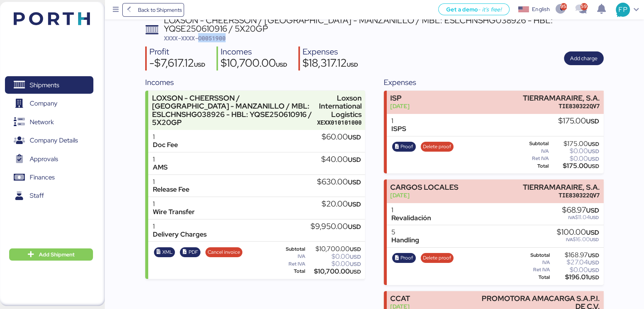 The width and height of the screenshot is (644, 309). Describe the element at coordinates (425, 187) in the screenshot. I see `div: CARGOS LOCALES` at that location.